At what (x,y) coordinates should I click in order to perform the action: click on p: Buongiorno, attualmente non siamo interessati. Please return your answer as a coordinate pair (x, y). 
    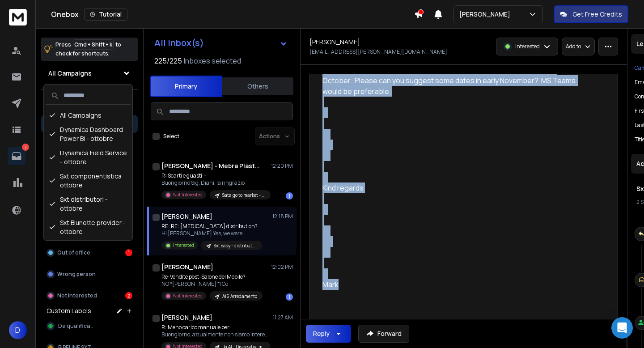
    Looking at the image, I should click on (215, 334).